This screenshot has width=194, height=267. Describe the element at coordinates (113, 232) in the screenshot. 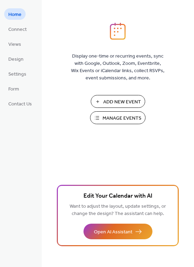

I see `span: Open AI Assistant` at that location.